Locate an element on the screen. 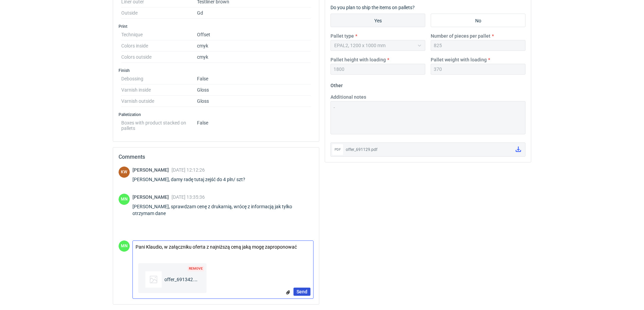  dd: Offset is located at coordinates (254, 34).